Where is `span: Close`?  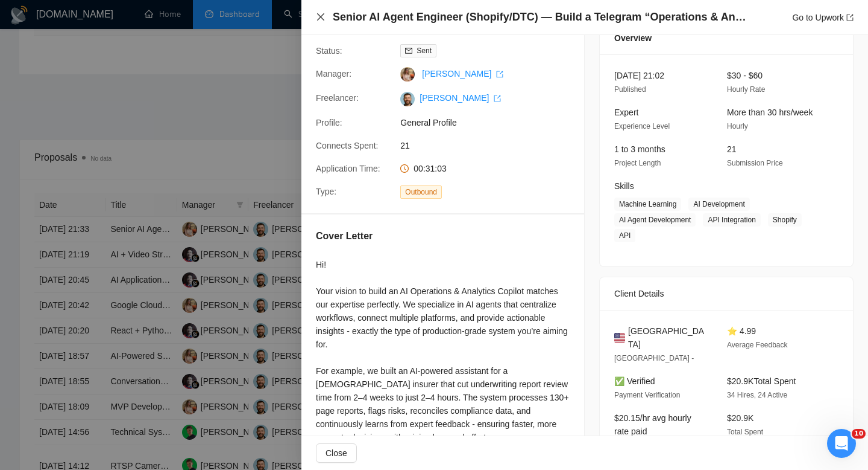 span: Close is located at coordinates (336, 453).